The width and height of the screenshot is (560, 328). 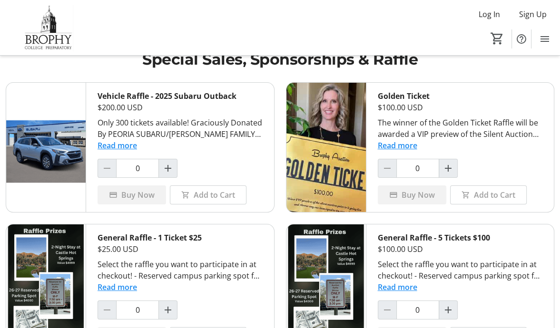 What do you see at coordinates (180, 238) in the screenshot?
I see `div: General Raffle - 1 Ticket $25` at bounding box center [180, 238].